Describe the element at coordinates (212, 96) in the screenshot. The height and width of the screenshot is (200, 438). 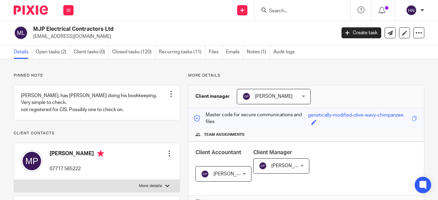
I see `h3: Client manager` at that location.